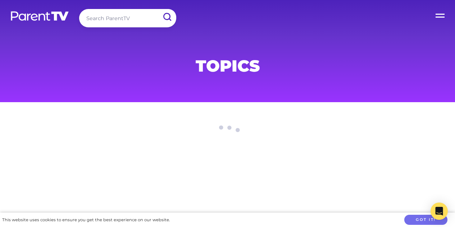 The width and height of the screenshot is (455, 227). What do you see at coordinates (40, 16) in the screenshot?
I see `img: parenttv-logo-white.4c85aaf.svg` at bounding box center [40, 16].